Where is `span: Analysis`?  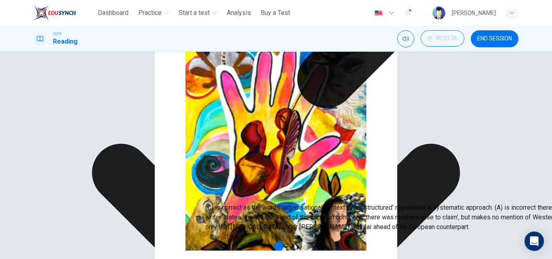 span: Analysis is located at coordinates (239, 13).